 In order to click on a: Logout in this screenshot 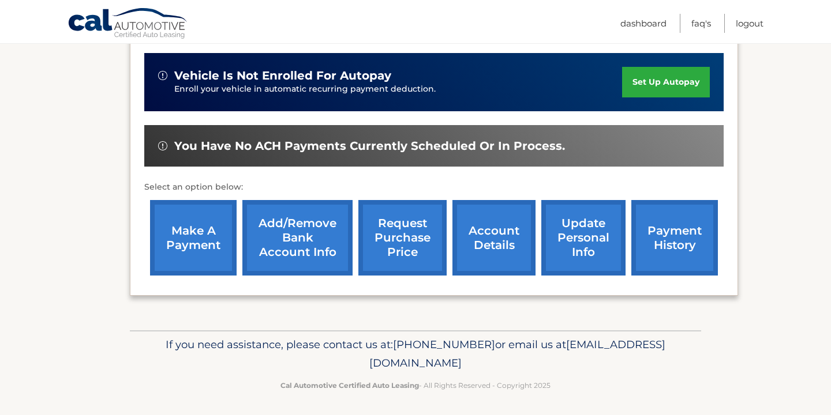, I will do `click(750, 23)`.